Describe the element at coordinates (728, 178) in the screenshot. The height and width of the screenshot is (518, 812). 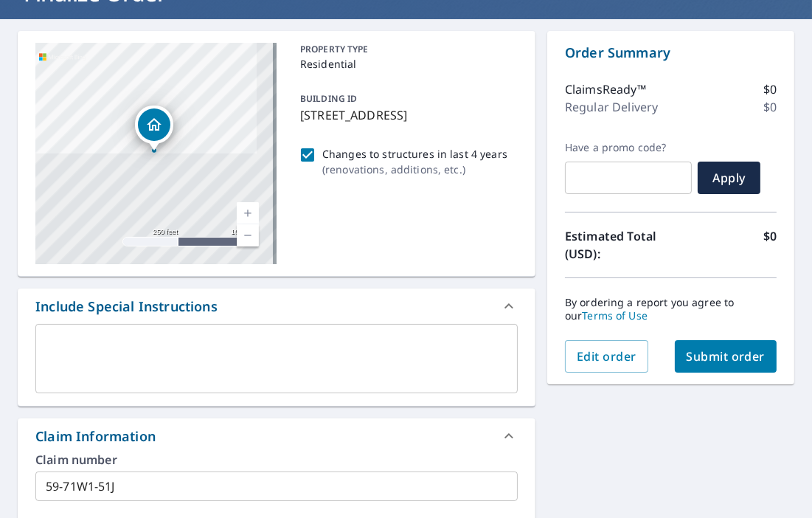
I see `span: Apply` at that location.